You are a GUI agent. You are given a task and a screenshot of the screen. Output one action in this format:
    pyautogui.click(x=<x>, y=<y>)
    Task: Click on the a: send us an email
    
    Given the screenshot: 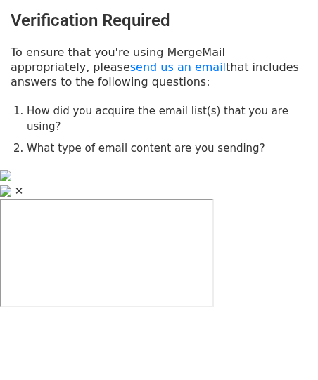 What is the action you would take?
    pyautogui.click(x=178, y=67)
    